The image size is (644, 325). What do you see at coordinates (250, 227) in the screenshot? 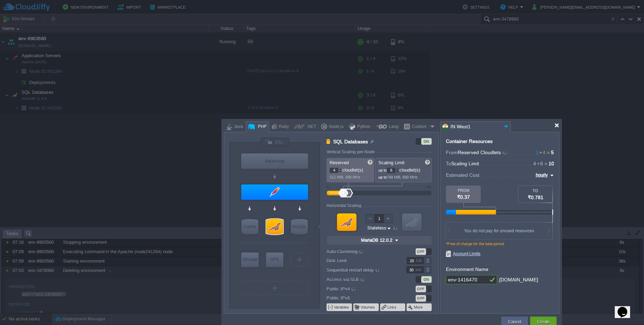
I see `div: Cache` at bounding box center [250, 227].